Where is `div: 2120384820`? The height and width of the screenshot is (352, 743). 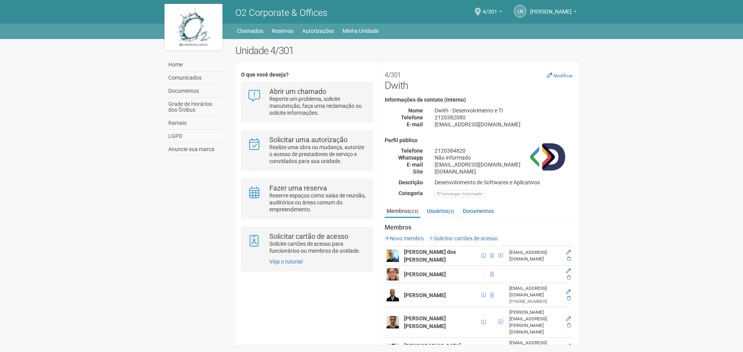 div: 2120384820 is located at coordinates (503, 151).